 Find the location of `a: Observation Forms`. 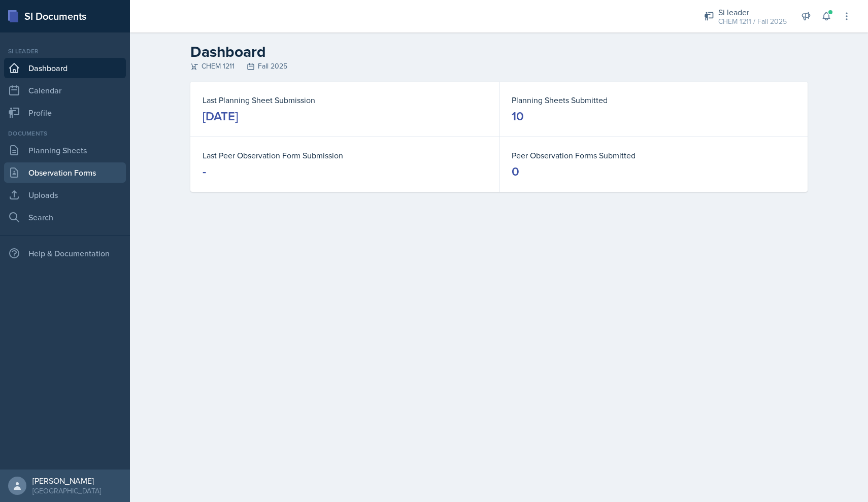

a: Observation Forms is located at coordinates (65, 173).